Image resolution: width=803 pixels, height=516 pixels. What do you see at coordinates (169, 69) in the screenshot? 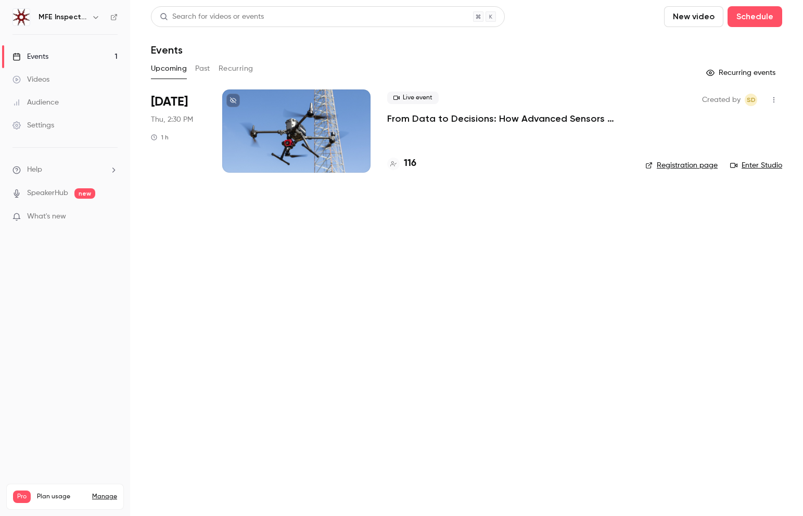
I see `button: Upcoming` at bounding box center [169, 69].